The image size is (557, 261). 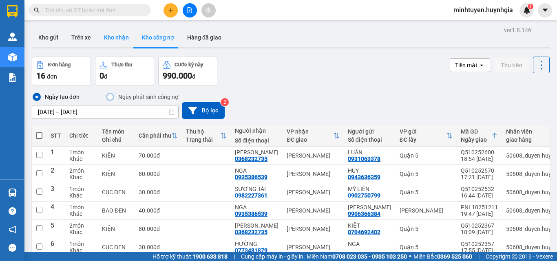 What do you see at coordinates (60, 97) in the screenshot?
I see `div: Ngày tạo đơn` at bounding box center [60, 97].